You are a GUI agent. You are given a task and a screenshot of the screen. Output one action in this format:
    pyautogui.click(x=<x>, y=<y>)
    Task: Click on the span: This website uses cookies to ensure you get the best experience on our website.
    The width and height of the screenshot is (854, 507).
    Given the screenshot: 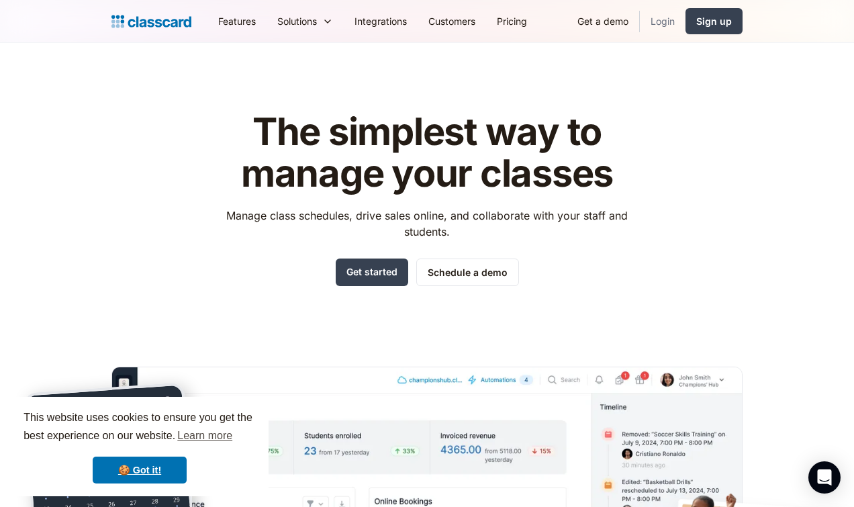 What is the action you would take?
    pyautogui.click(x=140, y=428)
    